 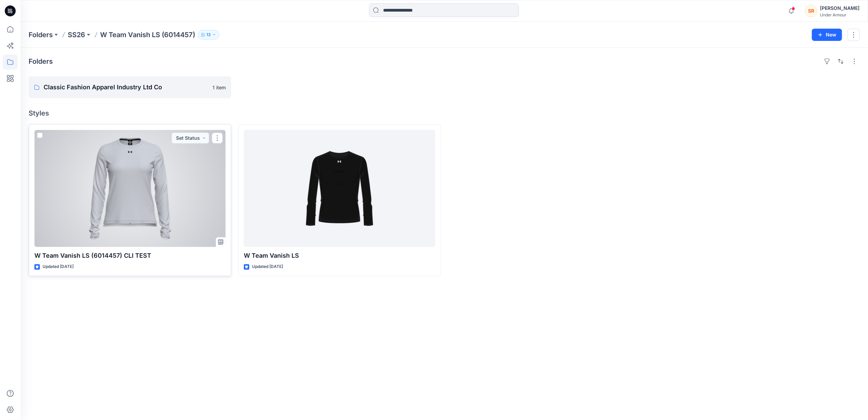 I want to click on p: W Team Vanish LS (6014457) CLI TEST, so click(x=130, y=256).